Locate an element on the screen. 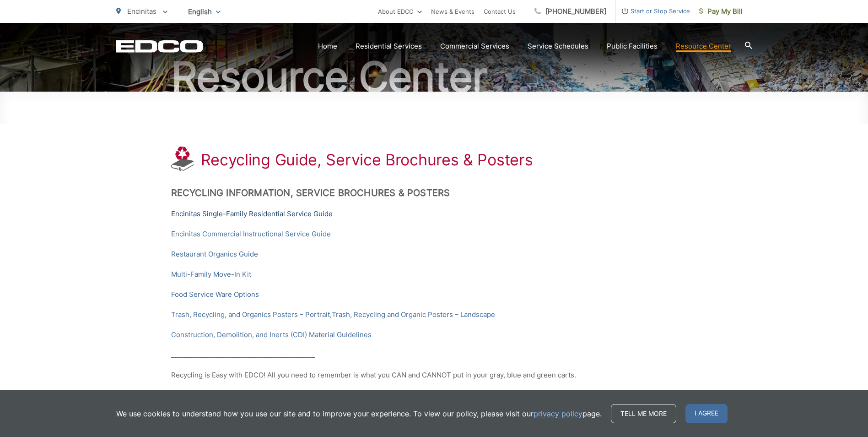 Image resolution: width=868 pixels, height=437 pixels. a: About EDCO is located at coordinates (400, 11).